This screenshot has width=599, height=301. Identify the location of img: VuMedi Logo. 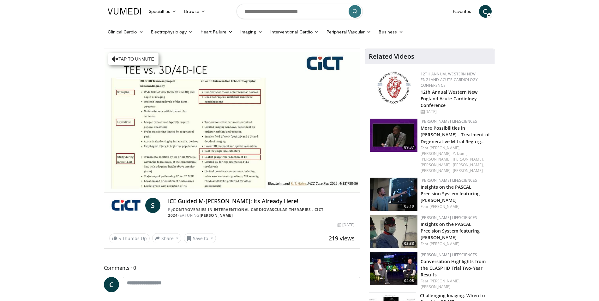
(124, 11).